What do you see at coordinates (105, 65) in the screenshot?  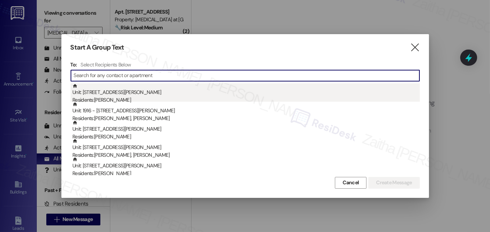 I see `h4: Select Recipients Below` at bounding box center [105, 65].